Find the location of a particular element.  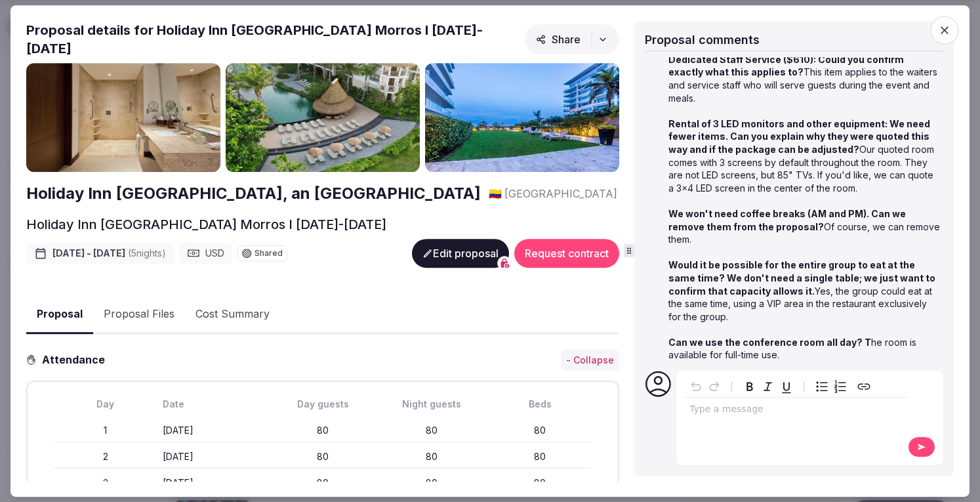

div: 2 is located at coordinates (106, 457).